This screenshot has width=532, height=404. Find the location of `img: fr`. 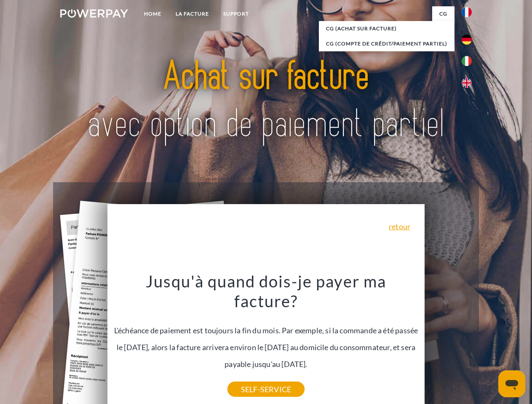

img: fr is located at coordinates (467, 12).